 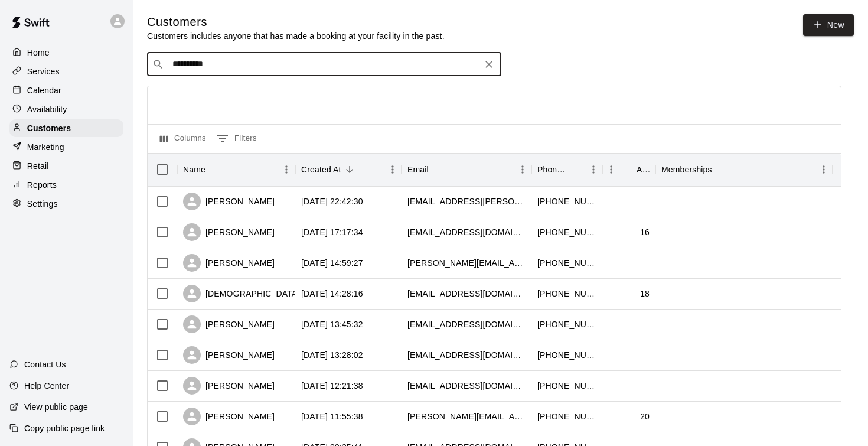 I want to click on div: +17209984679, so click(x=567, y=385).